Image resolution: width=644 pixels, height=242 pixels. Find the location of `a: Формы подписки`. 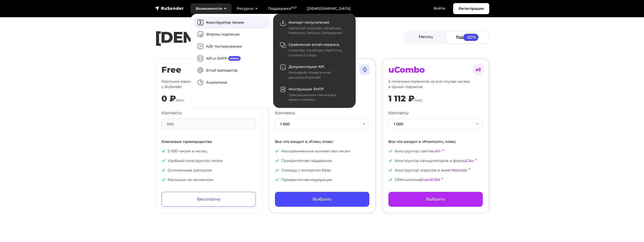

a: Формы подписки is located at coordinates (232, 34).